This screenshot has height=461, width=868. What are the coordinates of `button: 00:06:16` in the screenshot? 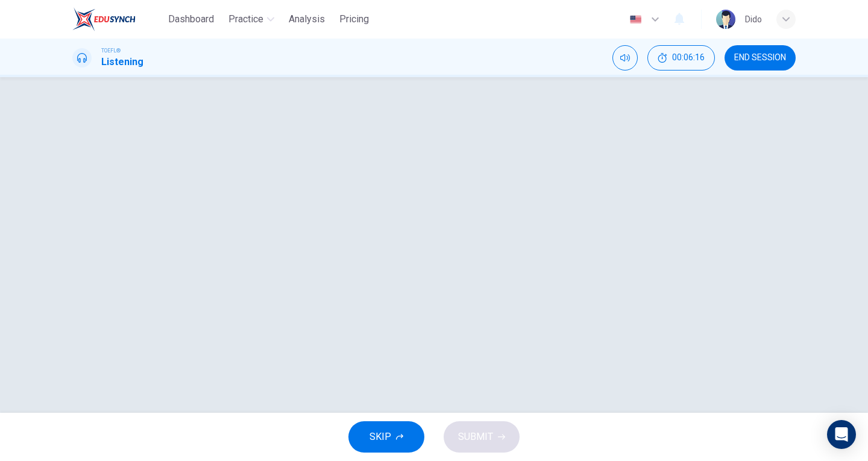 It's located at (681, 58).